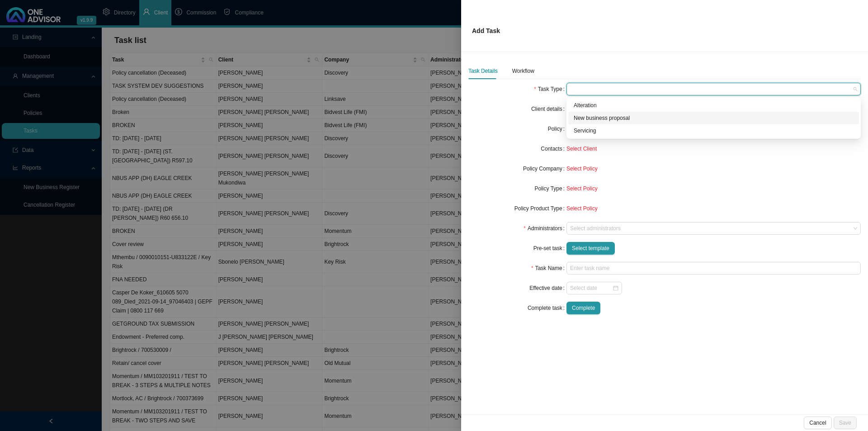  What do you see at coordinates (714, 131) in the screenshot?
I see `div: Servicing` at bounding box center [714, 131].